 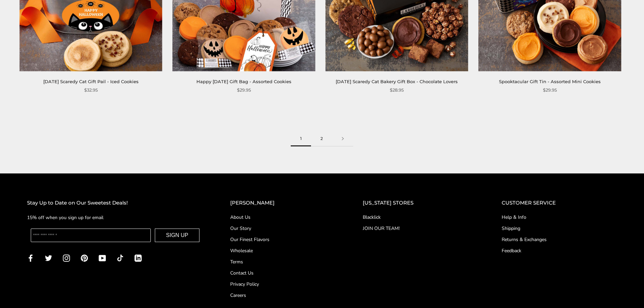 I want to click on span: 1, so click(x=301, y=139).